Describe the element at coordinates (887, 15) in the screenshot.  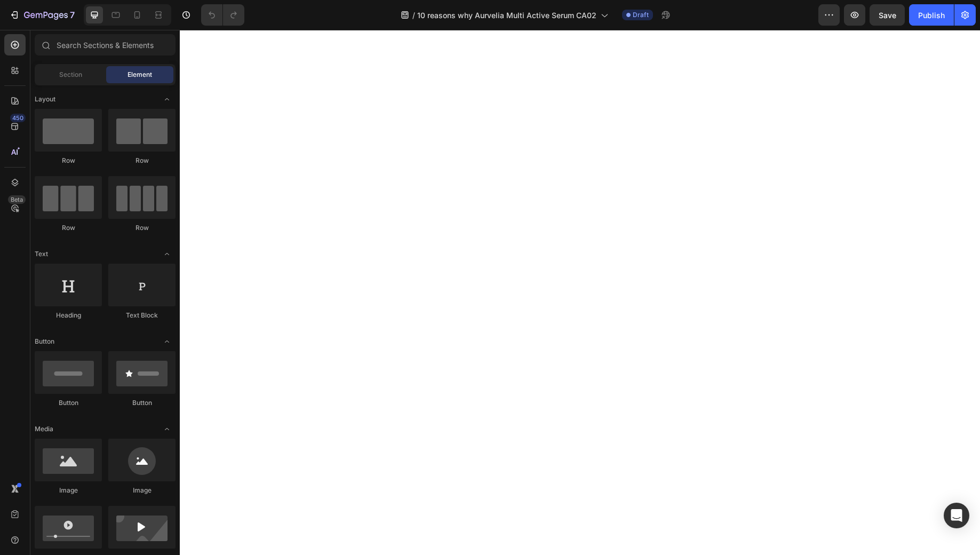
I see `button: Save` at that location.